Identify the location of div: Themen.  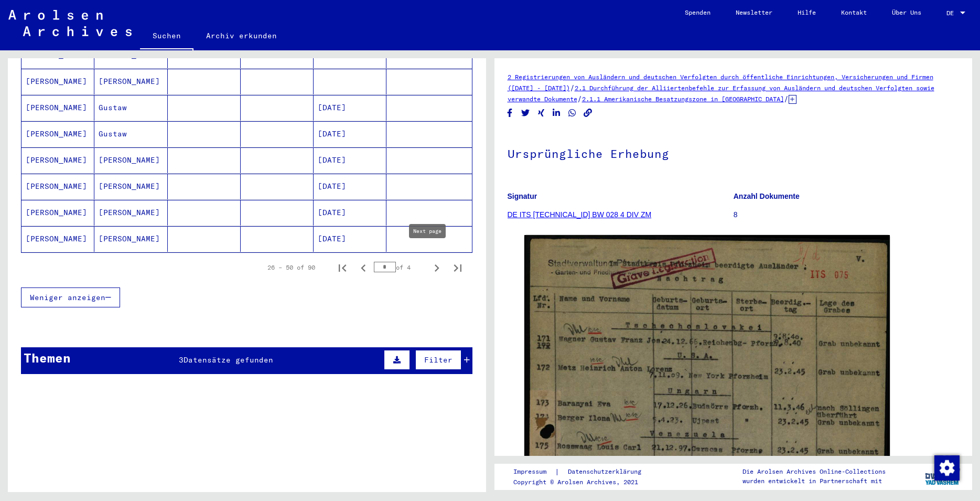
(47, 358).